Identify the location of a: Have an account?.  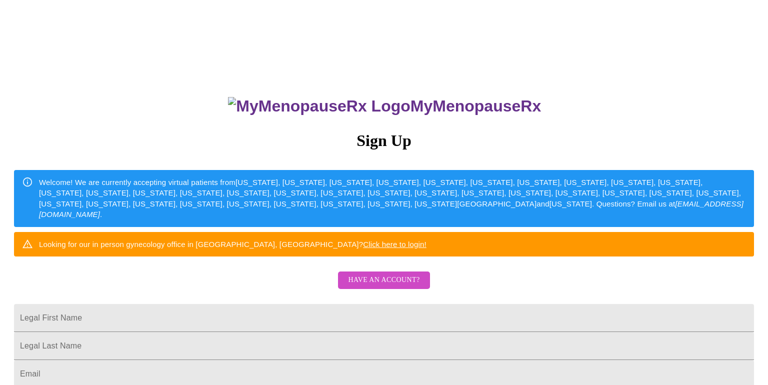
(383, 286).